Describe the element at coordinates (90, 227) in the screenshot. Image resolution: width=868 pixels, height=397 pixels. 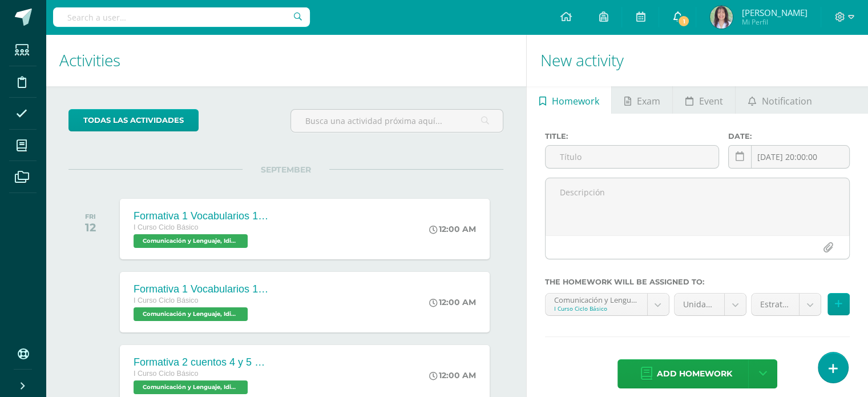
I see `div: 12` at that location.